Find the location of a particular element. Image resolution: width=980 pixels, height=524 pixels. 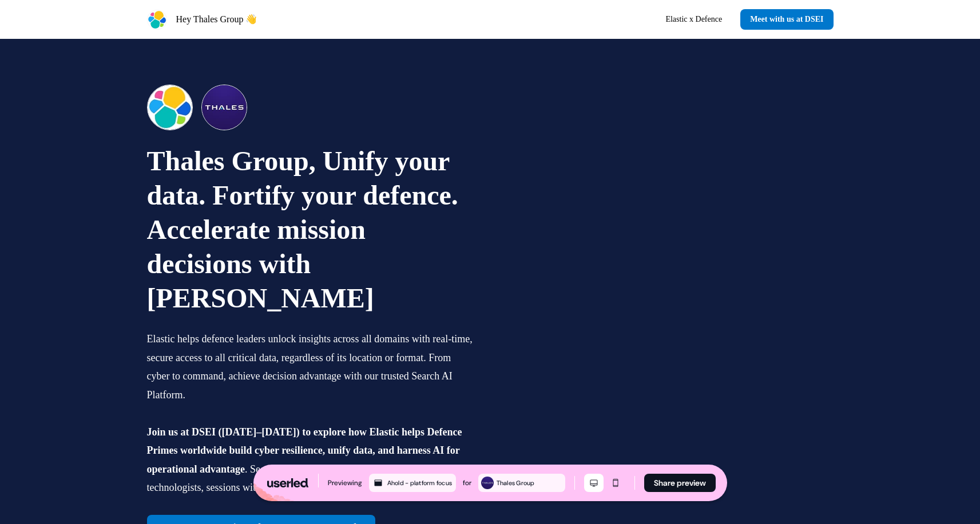

div: Ahold - platform focus is located at coordinates (420, 483).